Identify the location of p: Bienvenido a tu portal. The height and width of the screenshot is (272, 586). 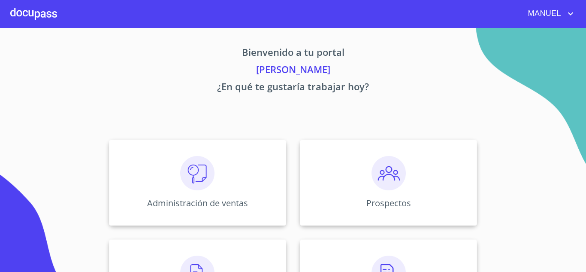
(293, 54).